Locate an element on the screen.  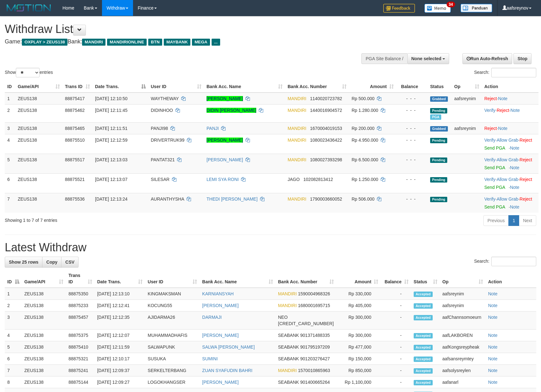
td: aafsreynim is located at coordinates (463, 306).